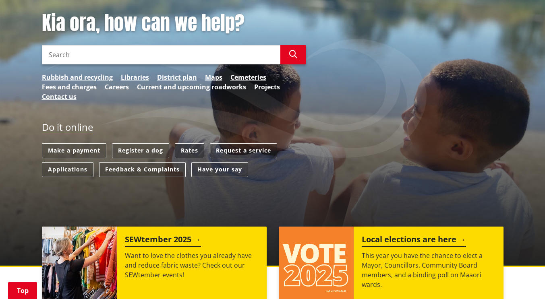  What do you see at coordinates (174, 23) in the screenshot?
I see `h1: Kia ora, how can we help?` at bounding box center [174, 23].